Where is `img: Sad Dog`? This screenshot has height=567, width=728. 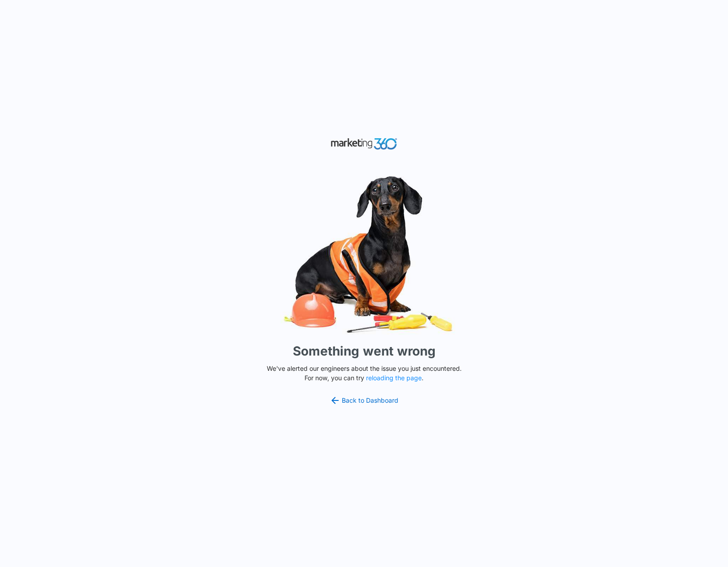
img: Sad Dog is located at coordinates (364, 254).